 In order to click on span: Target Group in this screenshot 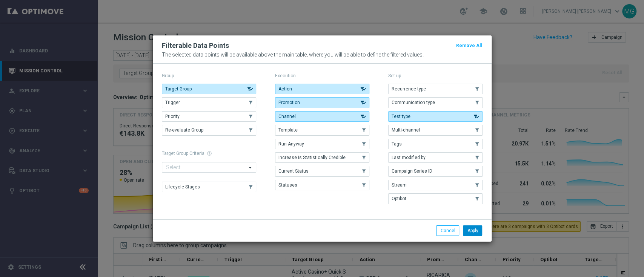, I will do `click(178, 89)`.